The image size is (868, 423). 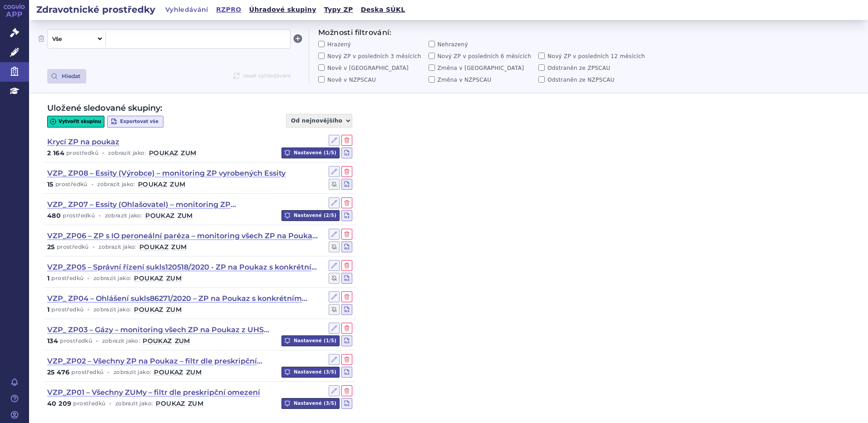 What do you see at coordinates (184, 267) in the screenshot?
I see `a: VZP_ZP05 – Správní řízení sukls120518/2020 - ZP na Poukaz s konkrétním správním řízením dle SUKLS` at bounding box center [184, 267].